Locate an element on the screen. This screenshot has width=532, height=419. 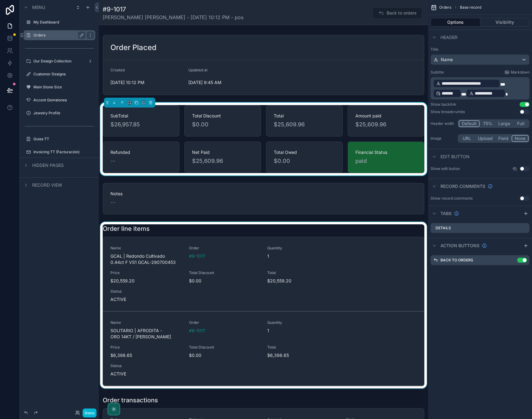
label: Orders is located at coordinates (58, 35).